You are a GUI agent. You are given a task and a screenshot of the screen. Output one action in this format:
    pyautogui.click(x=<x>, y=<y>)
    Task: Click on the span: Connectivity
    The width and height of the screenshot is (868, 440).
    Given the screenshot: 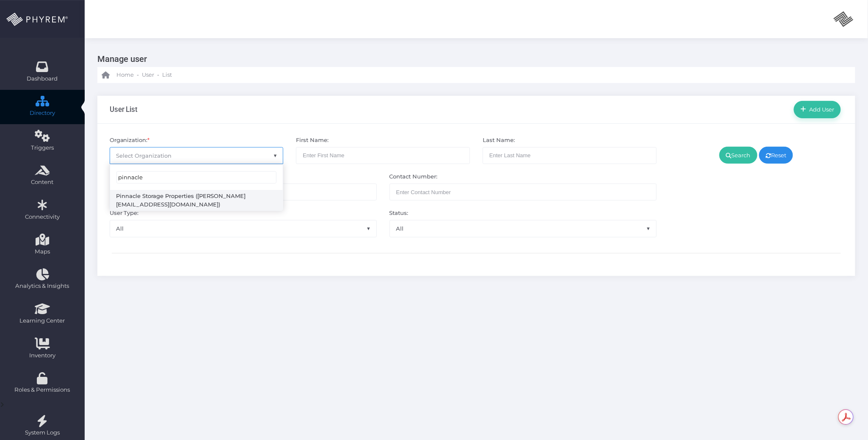 What is the action you would take?
    pyautogui.click(x=42, y=217)
    